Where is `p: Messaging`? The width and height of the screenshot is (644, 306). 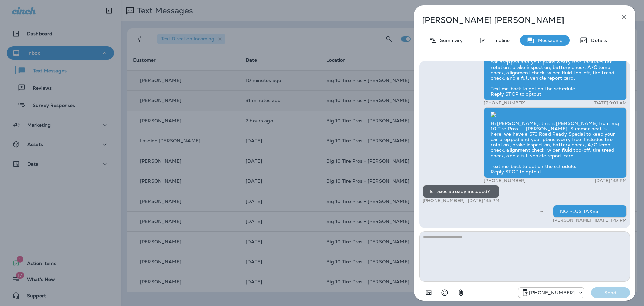
p: Messaging is located at coordinates (549, 40).